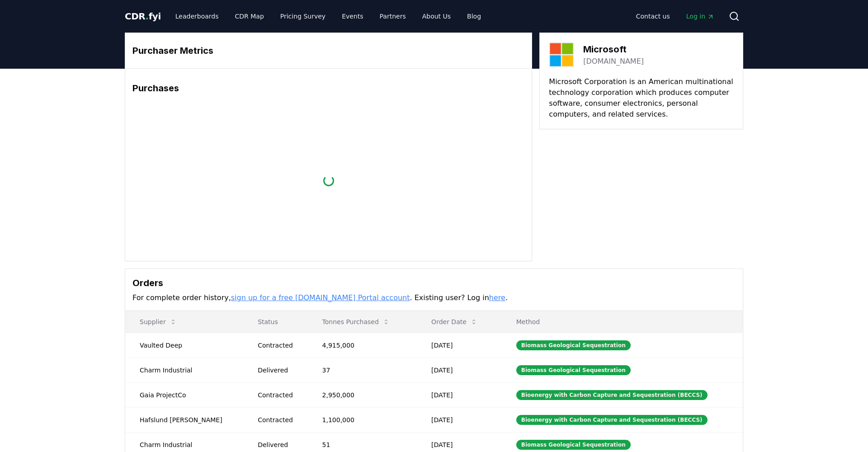  Describe the element at coordinates (362, 419) in the screenshot. I see `td: 1,100,000` at that location.